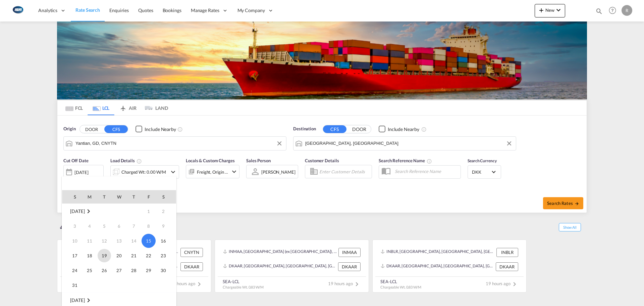 The image size is (644, 306). What do you see at coordinates (119, 241) in the screenshot?
I see `td: Wednesday August 13 2025` at bounding box center [119, 241].